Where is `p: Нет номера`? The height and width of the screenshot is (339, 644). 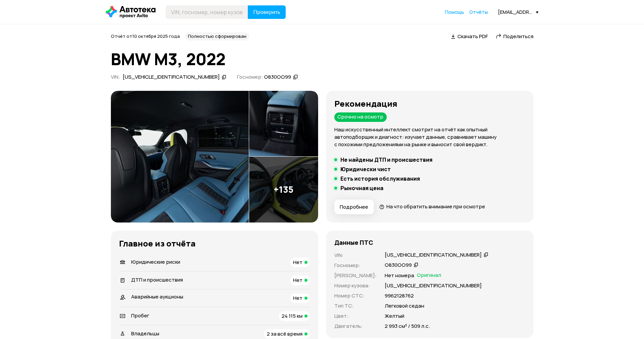 p: Нет номера is located at coordinates (399, 275).